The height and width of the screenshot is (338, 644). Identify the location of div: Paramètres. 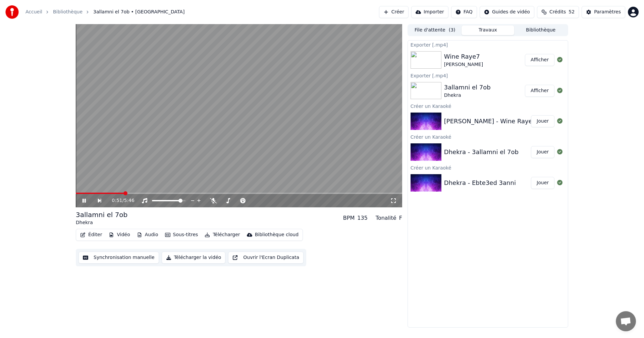
(607, 12).